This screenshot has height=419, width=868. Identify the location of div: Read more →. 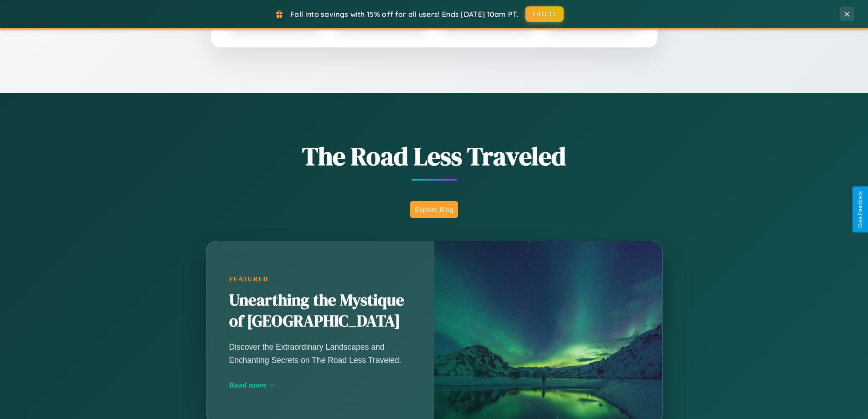
(321, 385).